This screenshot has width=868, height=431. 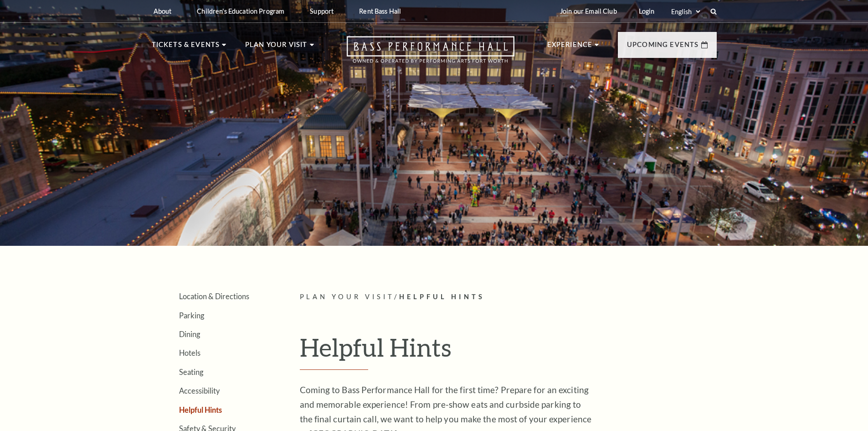 I want to click on p: Experience, so click(x=570, y=48).